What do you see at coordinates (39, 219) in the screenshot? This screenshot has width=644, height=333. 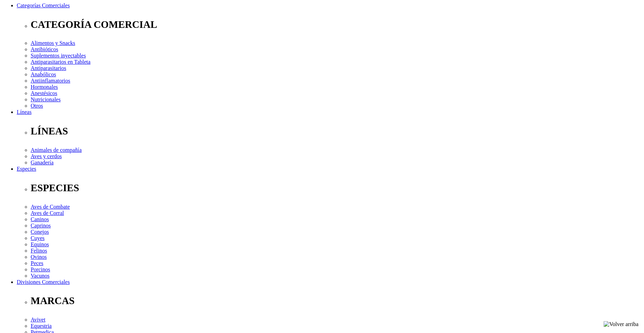 I see `a: Caninos` at bounding box center [39, 219].